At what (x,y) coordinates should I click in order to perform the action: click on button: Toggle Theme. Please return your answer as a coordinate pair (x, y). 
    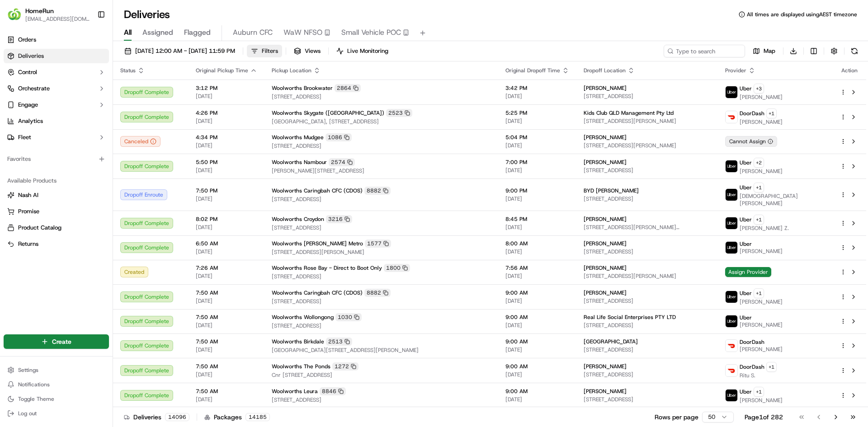
    Looking at the image, I should click on (56, 399).